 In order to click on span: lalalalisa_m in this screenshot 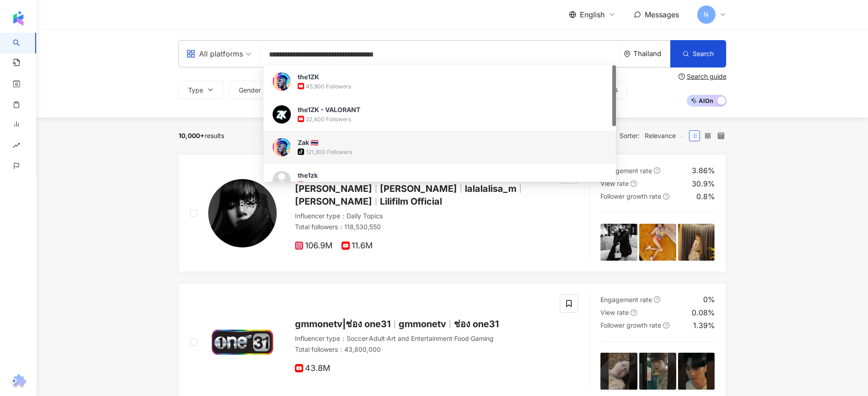, I will do `click(490, 188)`.